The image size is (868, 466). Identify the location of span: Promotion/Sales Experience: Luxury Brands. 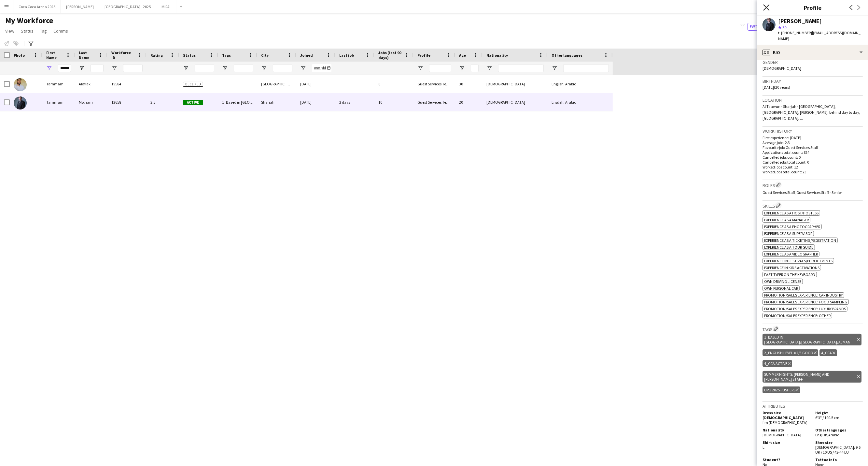
(805, 309).